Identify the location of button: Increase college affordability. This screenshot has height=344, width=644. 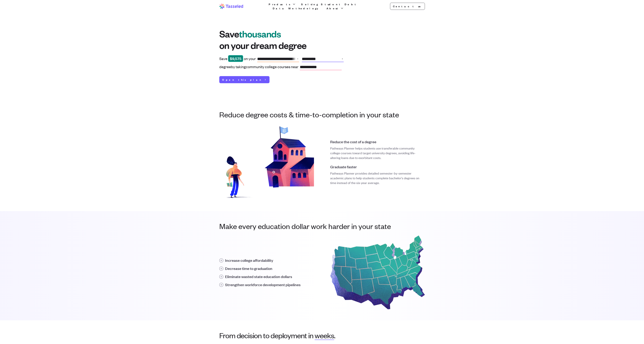
(266, 260).